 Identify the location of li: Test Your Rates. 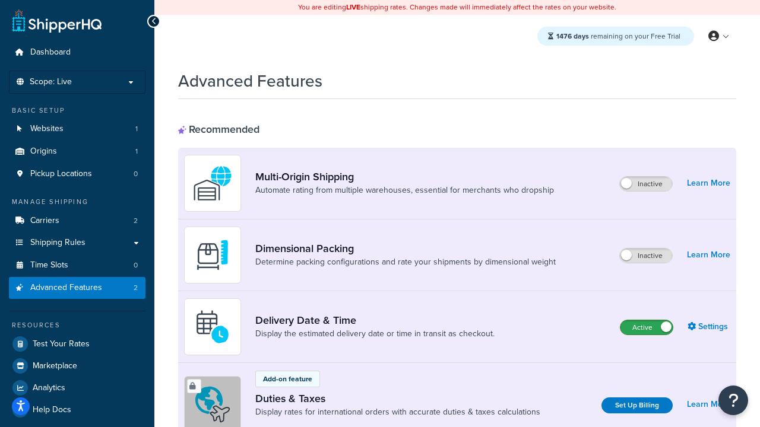
(77, 344).